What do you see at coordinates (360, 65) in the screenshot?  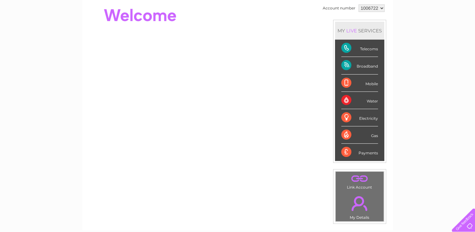 I see `div: Broadband` at bounding box center [360, 65].